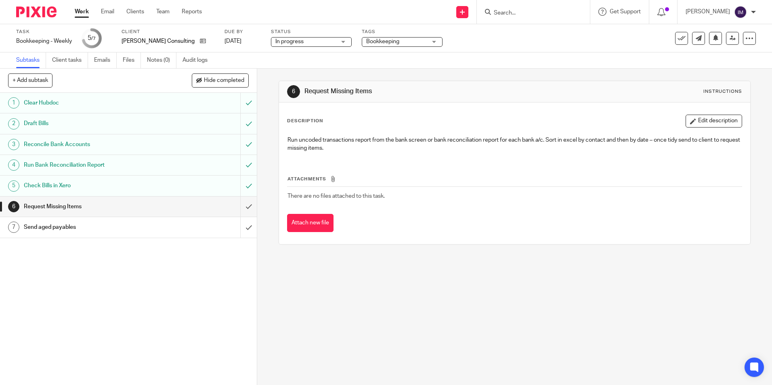  I want to click on h1: Reconcile Bank Accounts, so click(93, 144).